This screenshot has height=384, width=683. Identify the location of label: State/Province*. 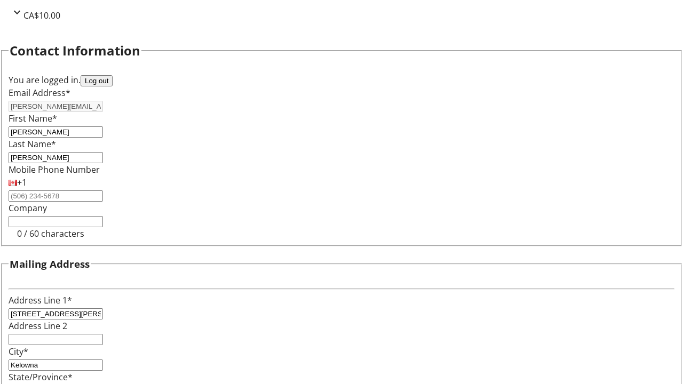
(41, 377).